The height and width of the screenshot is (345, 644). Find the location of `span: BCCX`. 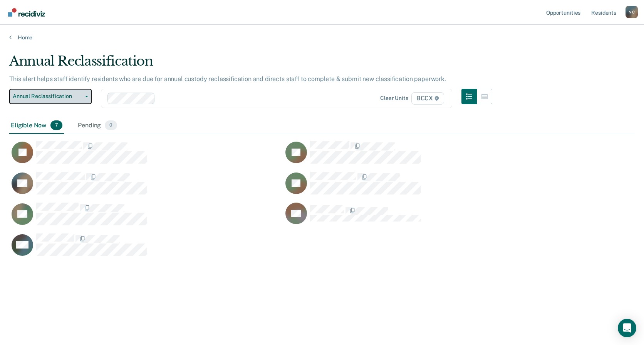

span: BCCX is located at coordinates (428, 98).